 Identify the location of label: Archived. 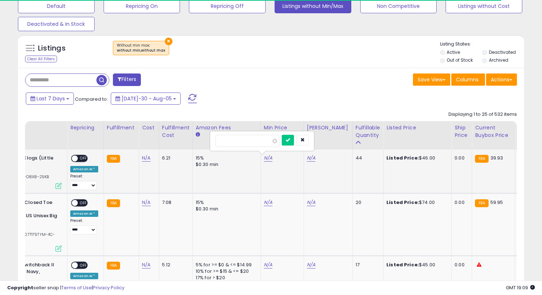
(499, 60).